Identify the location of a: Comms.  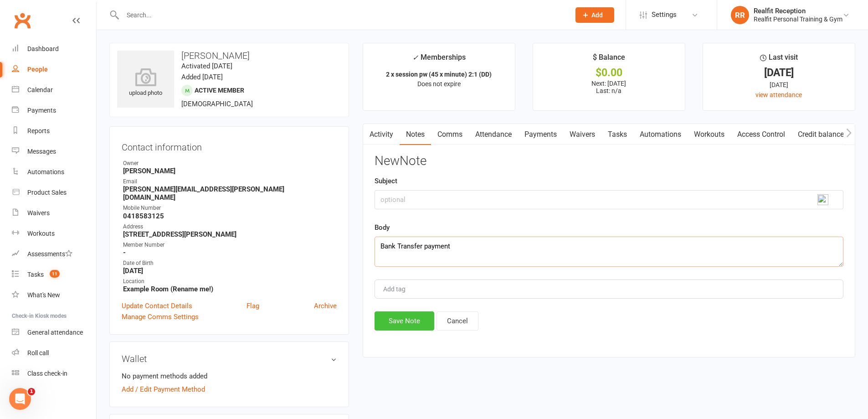
(450, 135).